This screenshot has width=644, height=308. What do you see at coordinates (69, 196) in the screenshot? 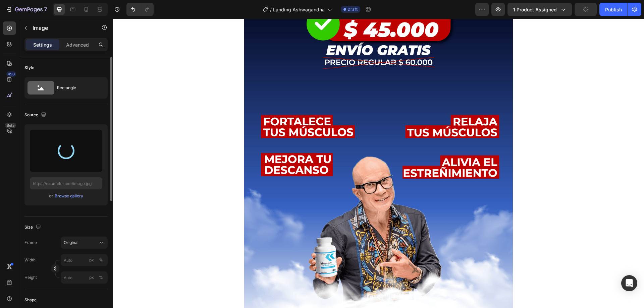
I see `button: Browse gallery` at bounding box center [69, 196].